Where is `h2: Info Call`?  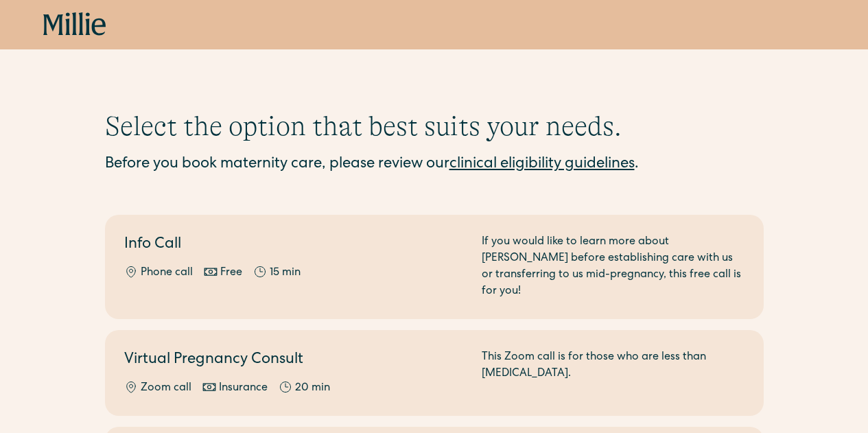 h2: Info Call is located at coordinates (294, 245).